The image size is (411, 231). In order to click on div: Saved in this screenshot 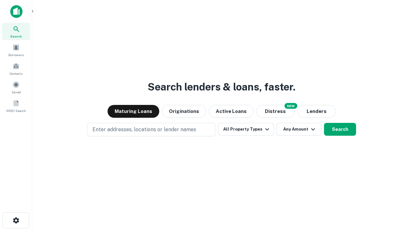, I will do `click(16, 87)`.